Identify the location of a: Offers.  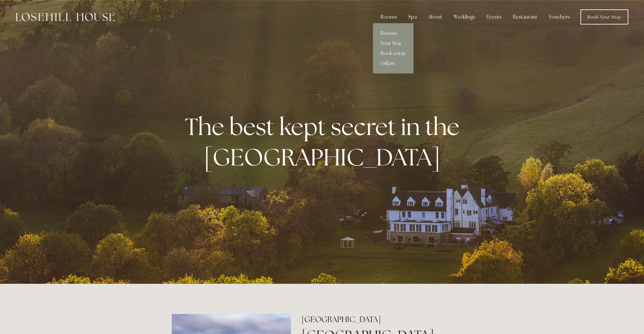
(393, 64).